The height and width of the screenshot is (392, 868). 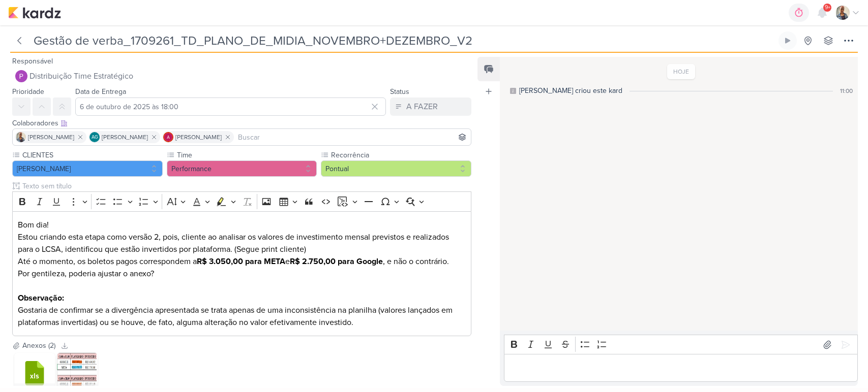 What do you see at coordinates (242, 123) in the screenshot?
I see `div: Colaboradores` at bounding box center [242, 123].